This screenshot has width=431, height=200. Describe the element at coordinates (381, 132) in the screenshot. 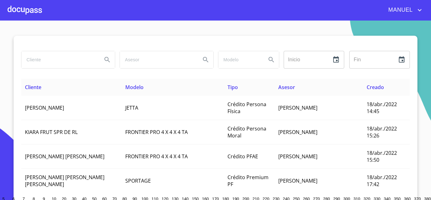

I see `span: 18/abr./2022 15:26` at that location.